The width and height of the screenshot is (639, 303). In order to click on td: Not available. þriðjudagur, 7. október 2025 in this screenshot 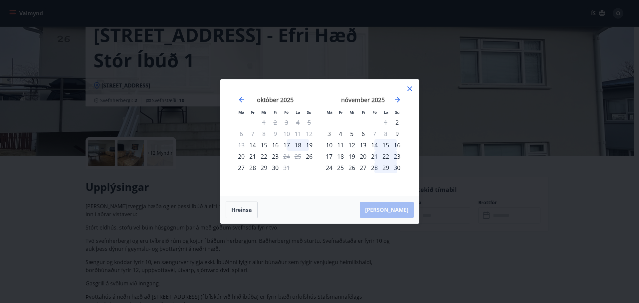, I will do `click(253, 134)`.